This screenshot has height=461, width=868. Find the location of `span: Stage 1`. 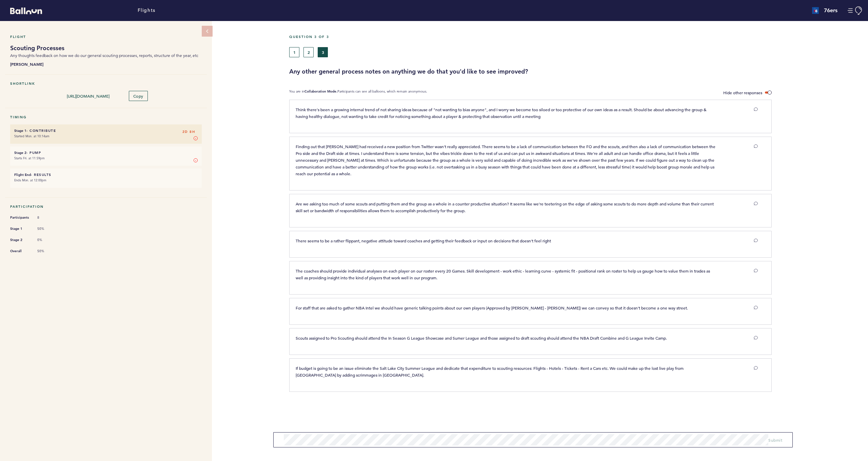

span: Stage 1 is located at coordinates (21, 229).